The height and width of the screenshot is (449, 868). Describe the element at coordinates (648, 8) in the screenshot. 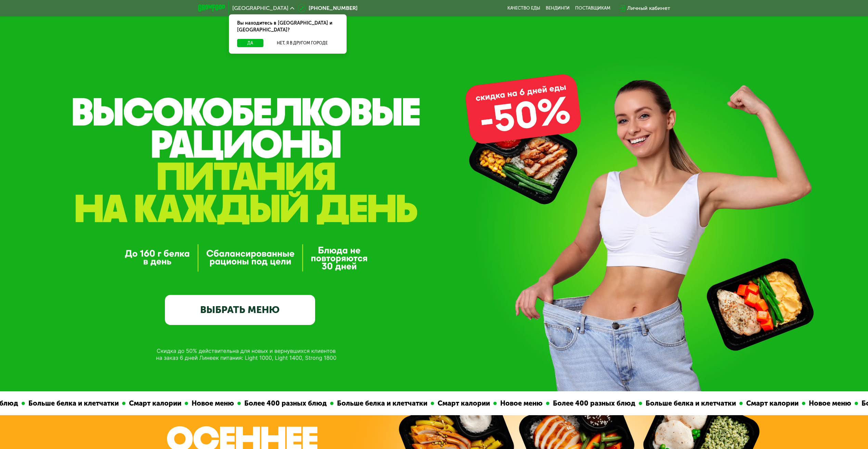

I see `div: Личный кабинет` at that location.